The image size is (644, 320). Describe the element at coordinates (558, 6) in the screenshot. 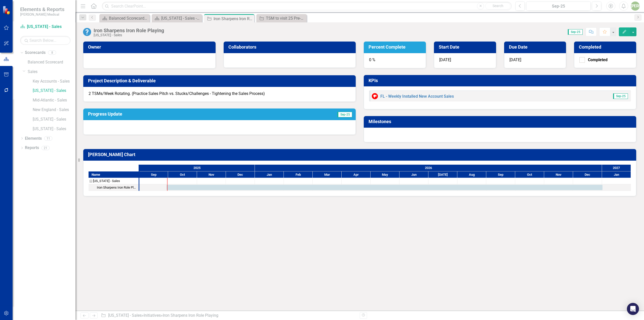

I see `button: Sep-25` at that location.